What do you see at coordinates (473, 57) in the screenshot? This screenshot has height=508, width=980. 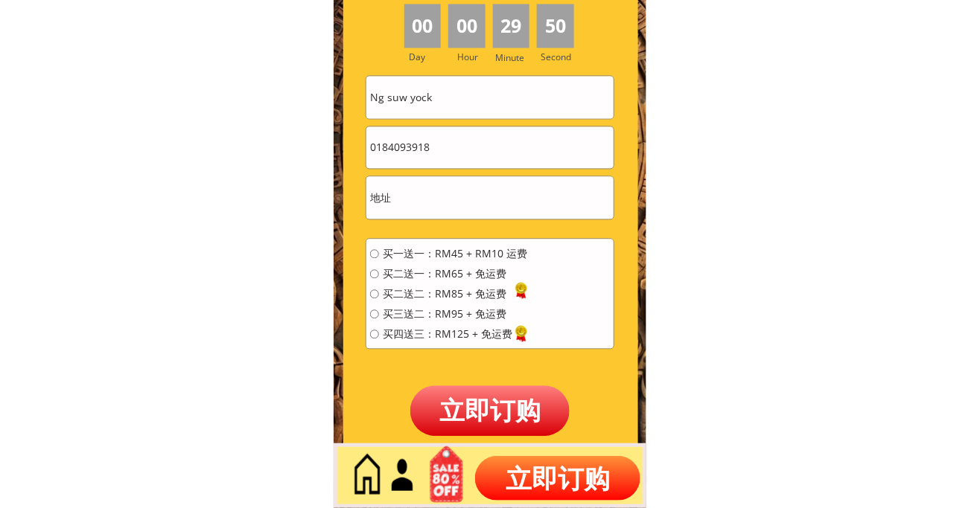 I see `h3: Hour` at bounding box center [473, 57].